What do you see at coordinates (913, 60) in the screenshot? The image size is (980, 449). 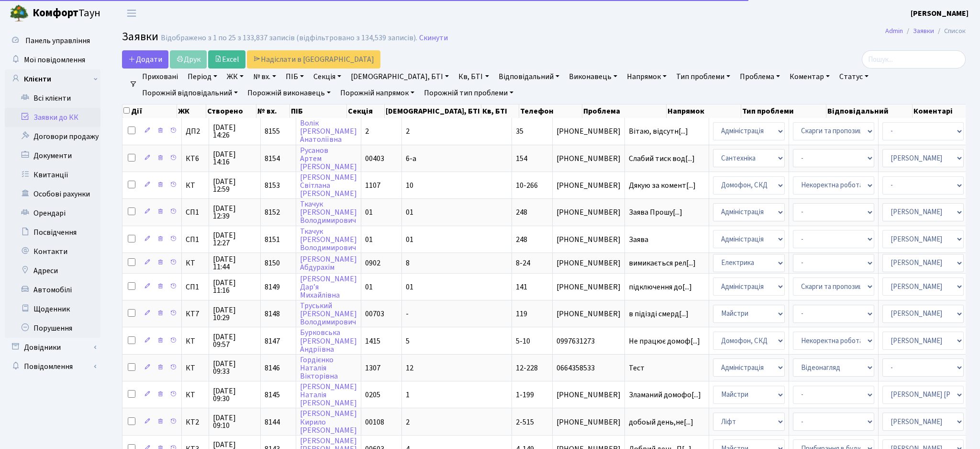 I see `input: Пошук...` at bounding box center [913, 60].